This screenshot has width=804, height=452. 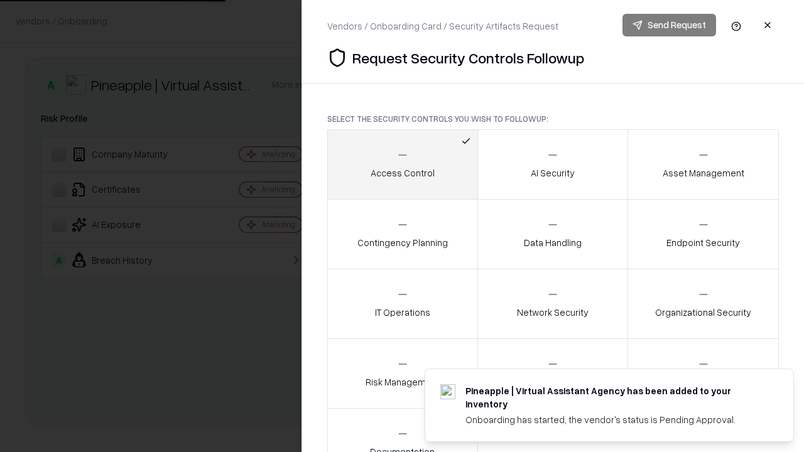 What do you see at coordinates (703, 242) in the screenshot?
I see `p: Endpoint Security` at bounding box center [703, 242].